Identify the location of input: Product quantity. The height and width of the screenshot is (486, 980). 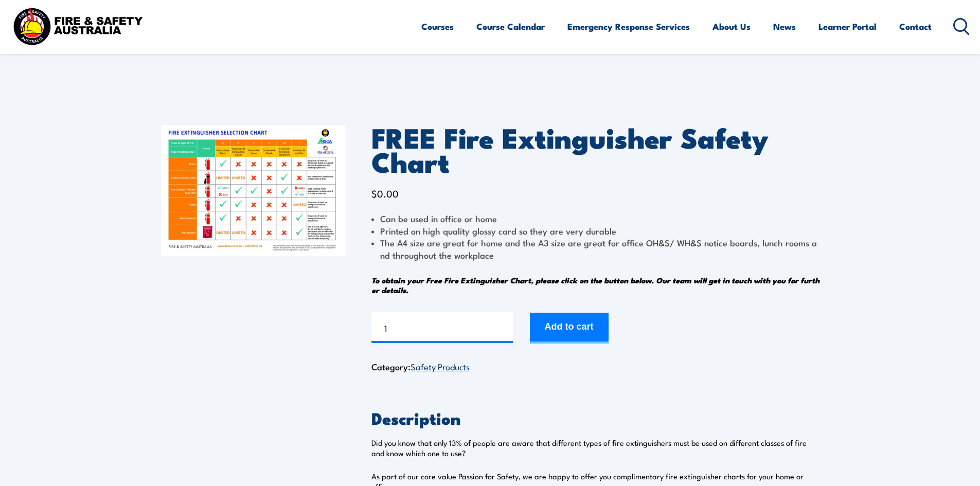
(442, 327).